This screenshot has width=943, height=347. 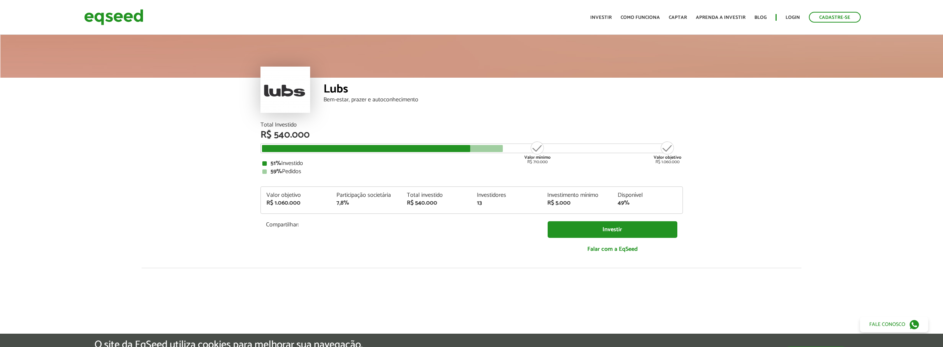 I want to click on strong: 51%, so click(x=276, y=163).